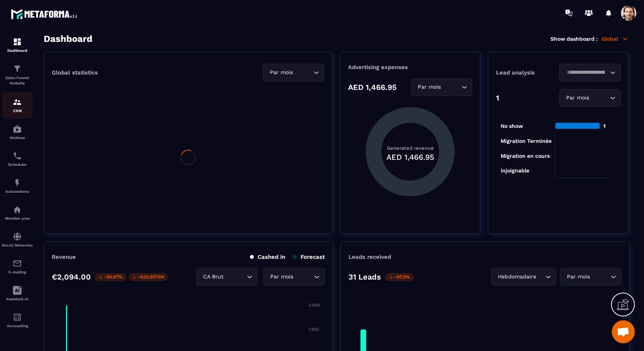 The height and width of the screenshot is (351, 644). I want to click on p: €2,094.00, so click(71, 277).